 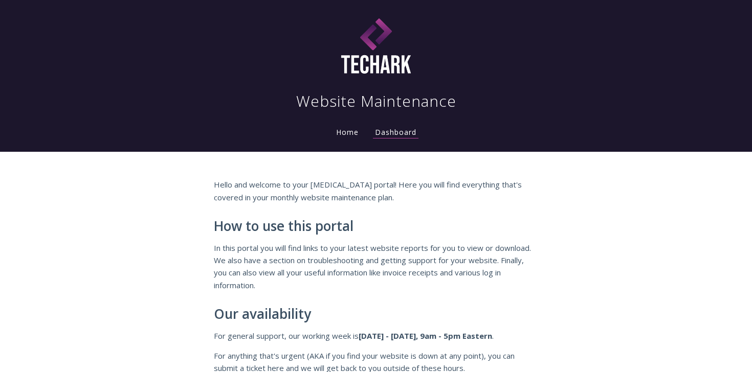 I want to click on a: Home, so click(x=347, y=132).